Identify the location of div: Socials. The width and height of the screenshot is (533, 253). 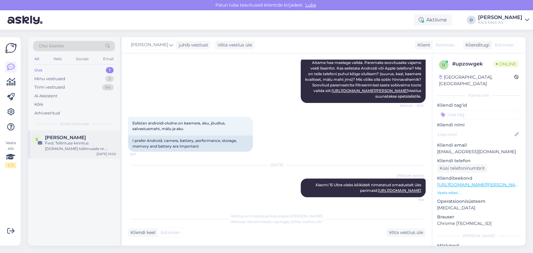
(82, 59).